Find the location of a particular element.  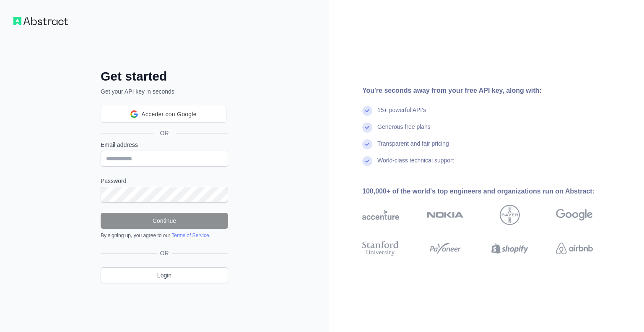

label: Password is located at coordinates (164, 181).